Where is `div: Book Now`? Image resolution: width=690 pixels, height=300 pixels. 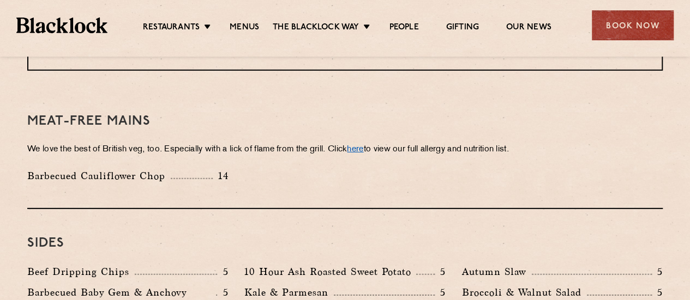
div: Book Now is located at coordinates (632, 25).